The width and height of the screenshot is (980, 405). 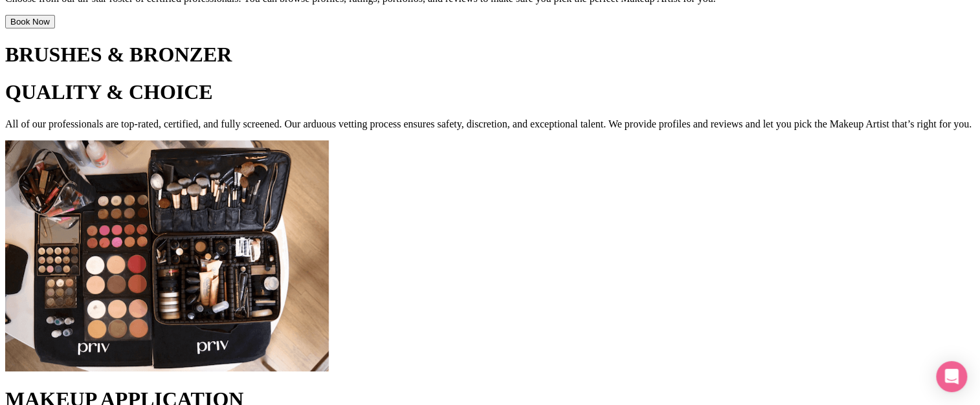 I want to click on p: All of our professionals are top-rated, certified, and fully screened. Our arduous vetting proces..., so click(x=490, y=125).